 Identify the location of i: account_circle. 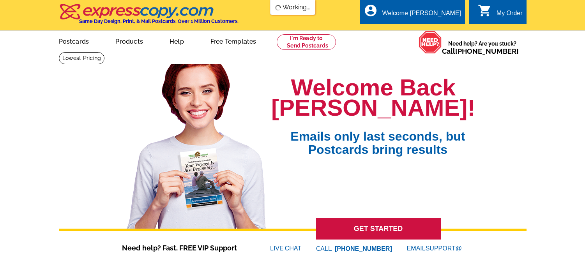
(371, 11).